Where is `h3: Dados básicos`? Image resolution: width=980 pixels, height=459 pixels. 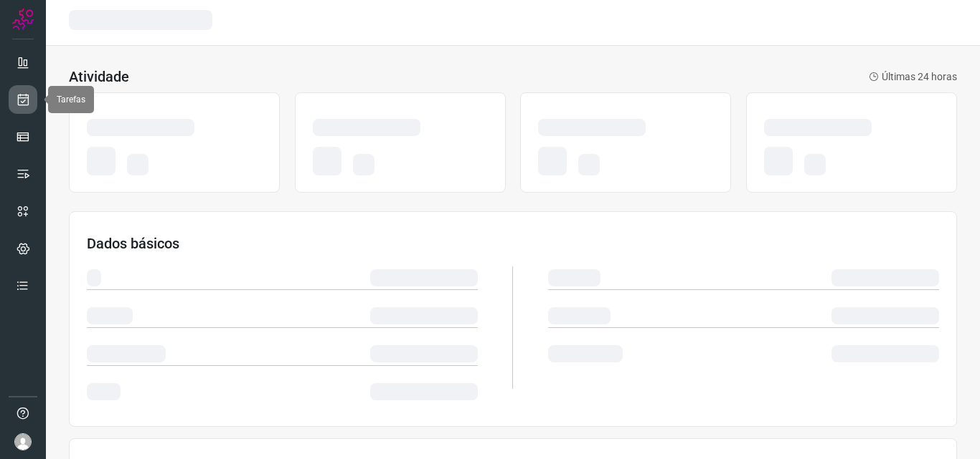 h3: Dados básicos is located at coordinates (512, 244).